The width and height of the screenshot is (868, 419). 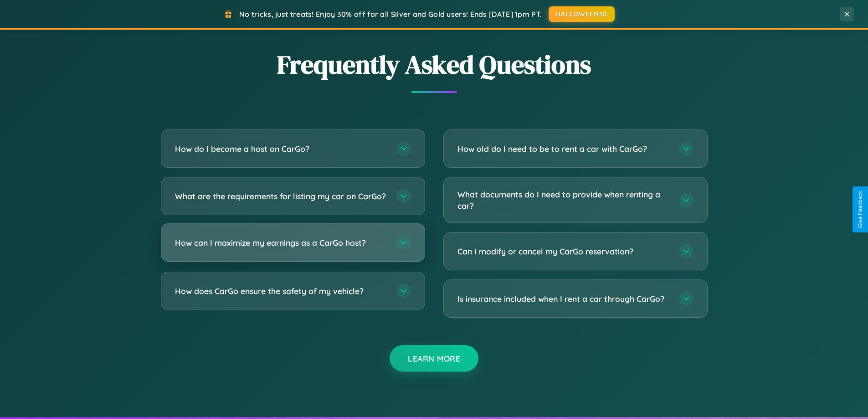 I want to click on h3: What are the requirements for listing my car on CarGo?, so click(x=281, y=196).